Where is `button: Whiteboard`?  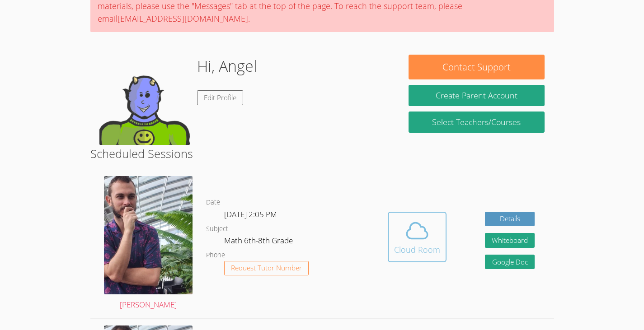 button: Whiteboard is located at coordinates (510, 240).